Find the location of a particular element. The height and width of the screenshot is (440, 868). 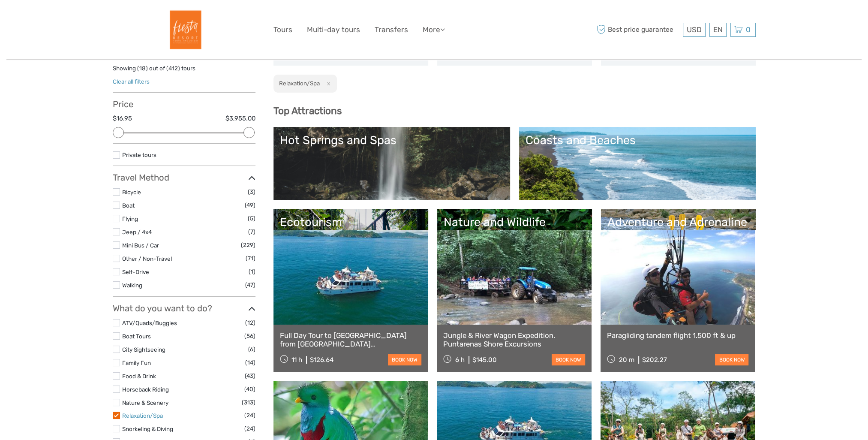

span: (1) is located at coordinates (252, 271).